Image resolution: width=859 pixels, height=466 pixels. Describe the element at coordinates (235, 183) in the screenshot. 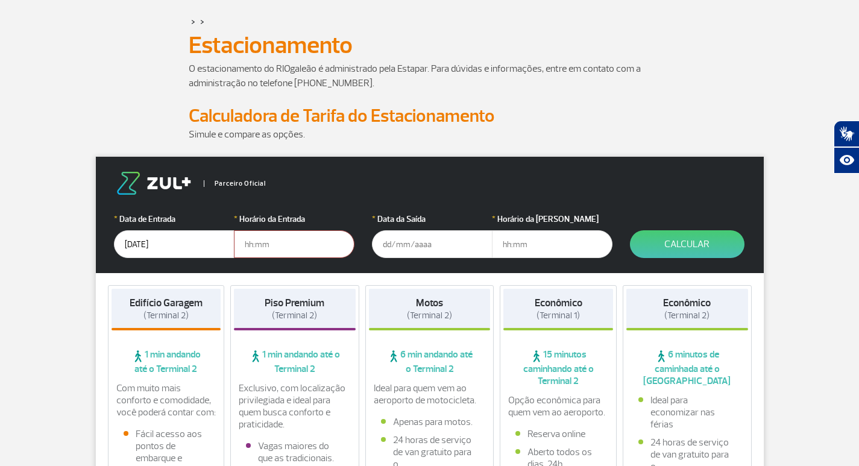

I see `span: Parceiro Oficial` at that location.